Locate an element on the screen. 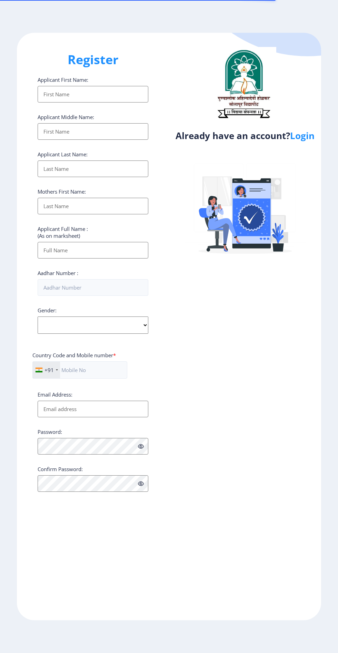  img: logo is located at coordinates (244, 84).